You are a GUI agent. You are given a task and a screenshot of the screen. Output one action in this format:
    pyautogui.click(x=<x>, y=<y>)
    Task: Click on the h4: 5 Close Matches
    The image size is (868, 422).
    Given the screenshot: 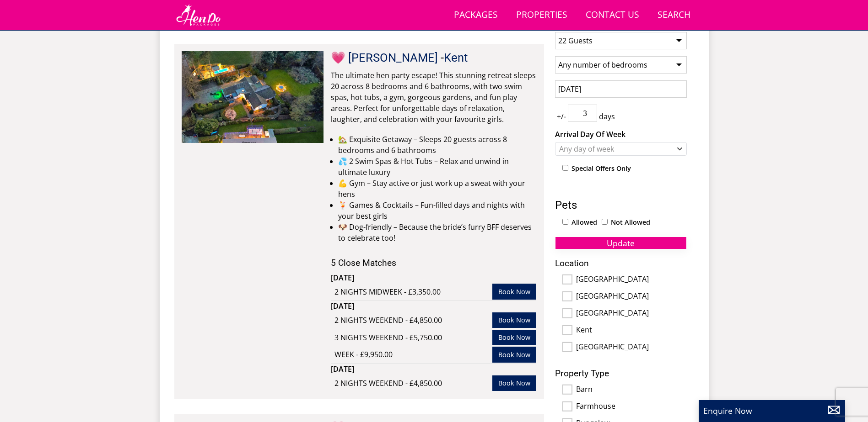 What is the action you would take?
    pyautogui.click(x=434, y=263)
    